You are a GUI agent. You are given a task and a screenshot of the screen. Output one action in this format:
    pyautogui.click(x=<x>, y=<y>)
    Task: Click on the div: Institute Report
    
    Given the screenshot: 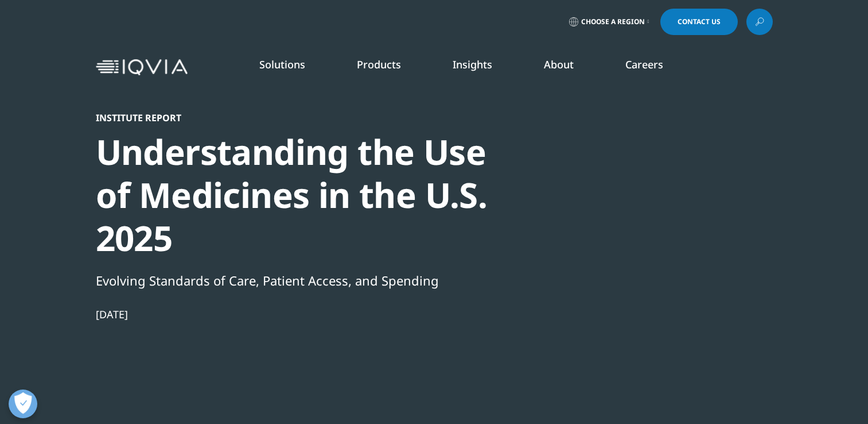 What is the action you would take?
    pyautogui.click(x=292, y=118)
    